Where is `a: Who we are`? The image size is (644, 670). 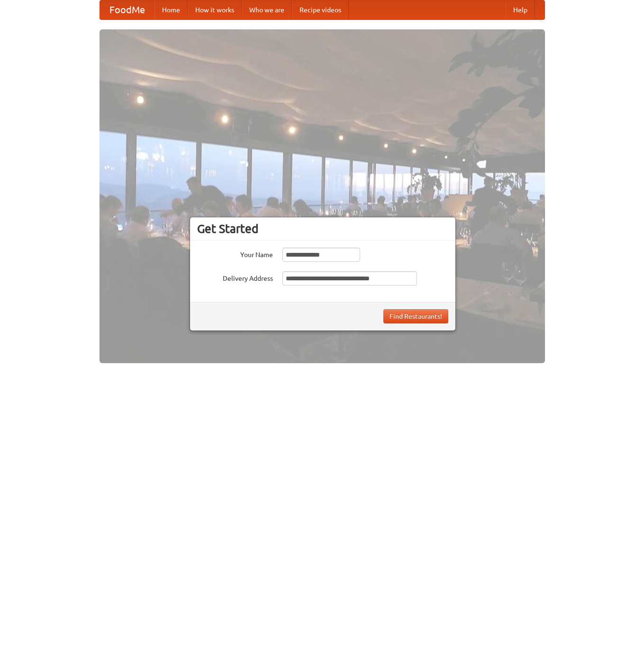 a: Who we are is located at coordinates (267, 10).